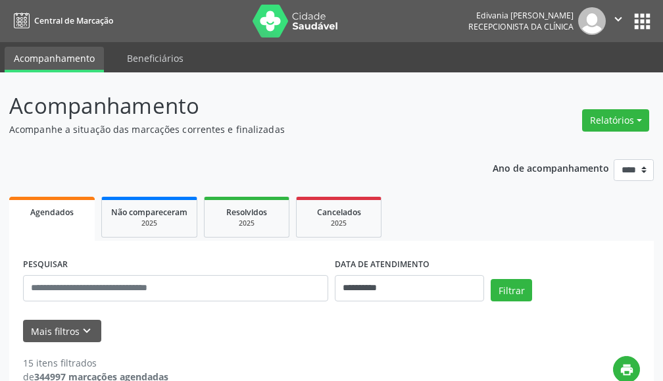 The width and height of the screenshot is (663, 381). Describe the element at coordinates (74, 20) in the screenshot. I see `span: Central de Marcação` at that location.